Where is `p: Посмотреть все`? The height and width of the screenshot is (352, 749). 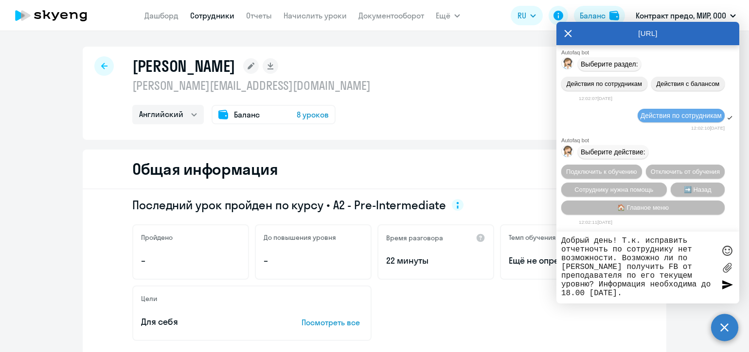
p: Посмотреть все is located at coordinates (332, 323).